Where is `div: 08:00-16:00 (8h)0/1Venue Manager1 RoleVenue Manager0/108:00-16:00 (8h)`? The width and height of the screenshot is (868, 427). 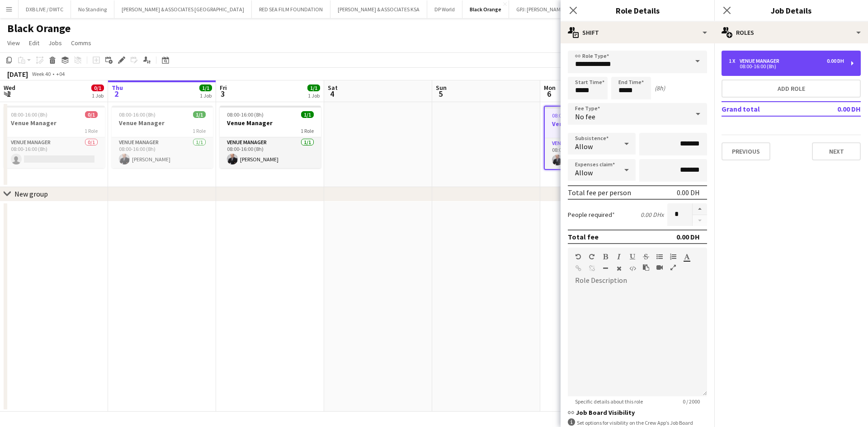 div: 08:00-16:00 (8h)0/1Venue Manager1 RoleVenue Manager0/108:00-16:00 (8h) is located at coordinates (54, 137).